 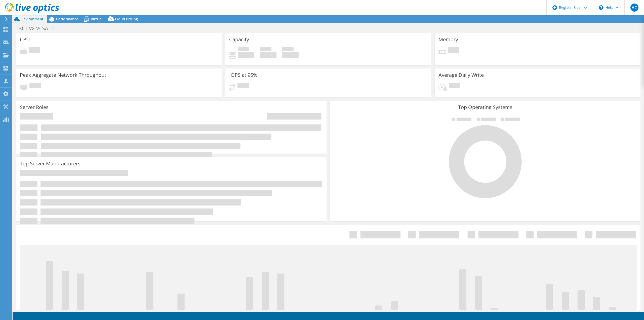 What do you see at coordinates (126, 19) in the screenshot?
I see `span: Cloud Pricing` at bounding box center [126, 19].